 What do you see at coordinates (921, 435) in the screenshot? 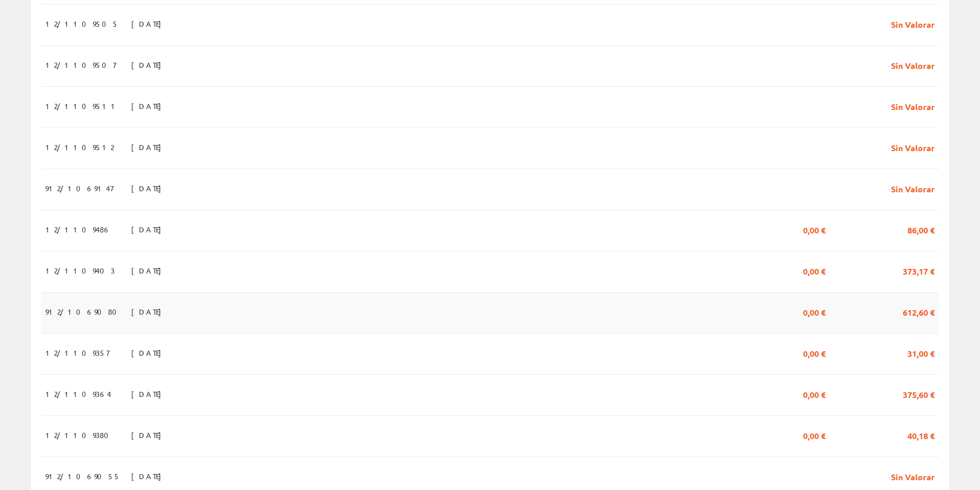
I see `span: 40,18 €` at bounding box center [921, 435].